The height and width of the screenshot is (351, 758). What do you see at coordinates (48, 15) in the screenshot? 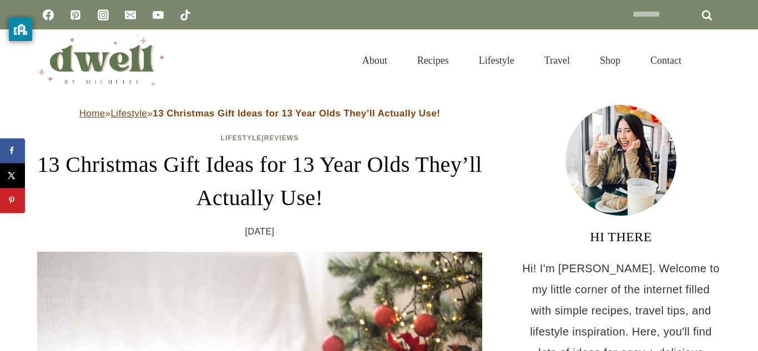
I see `a: Facebook` at bounding box center [48, 15].